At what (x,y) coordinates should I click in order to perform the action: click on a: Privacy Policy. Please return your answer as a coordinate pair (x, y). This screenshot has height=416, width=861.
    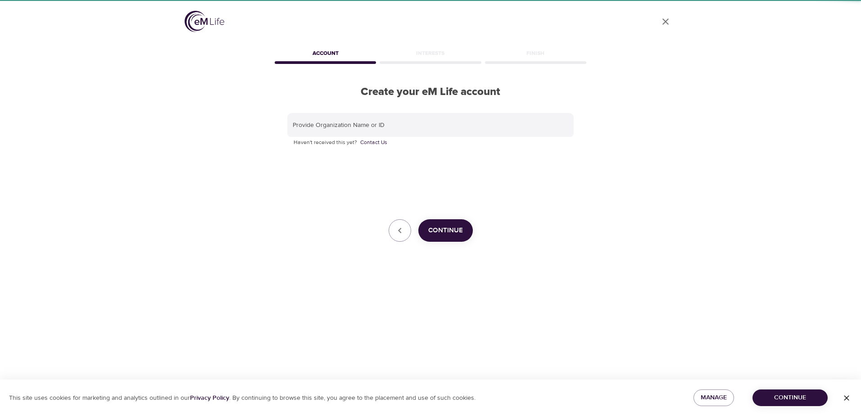
    Looking at the image, I should click on (209, 398).